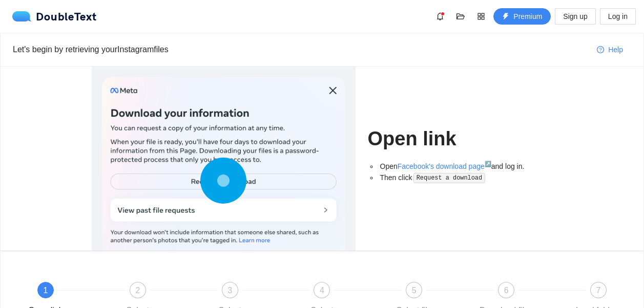  I want to click on code: Request a download, so click(449, 178).